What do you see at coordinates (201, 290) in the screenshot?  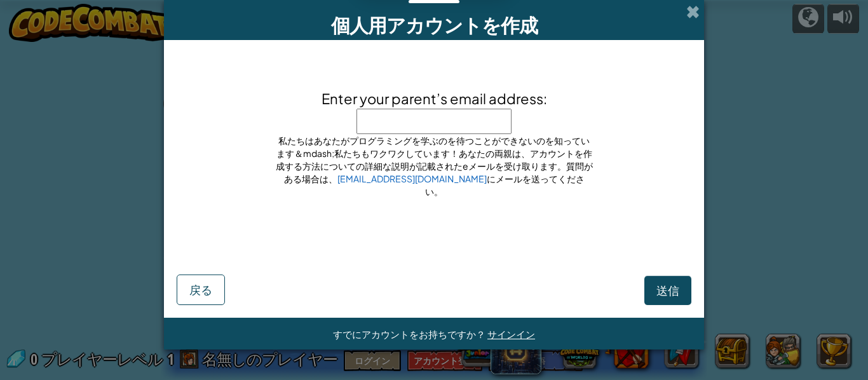 I see `button: 戻る` at bounding box center [201, 290].